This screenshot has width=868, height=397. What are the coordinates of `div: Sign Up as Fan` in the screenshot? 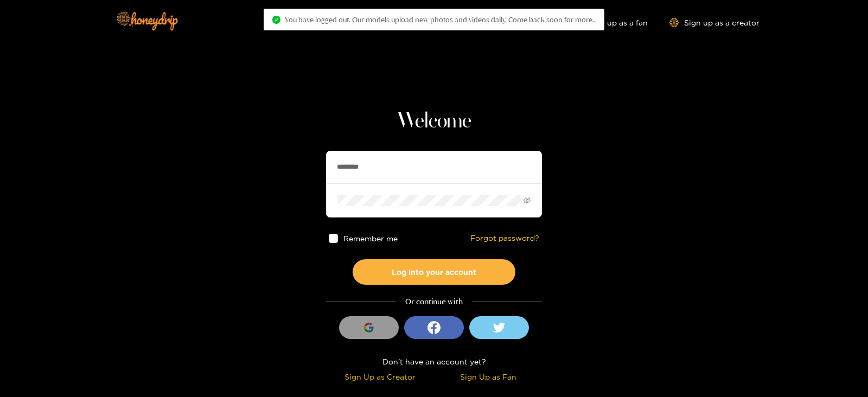 It's located at (488, 376).